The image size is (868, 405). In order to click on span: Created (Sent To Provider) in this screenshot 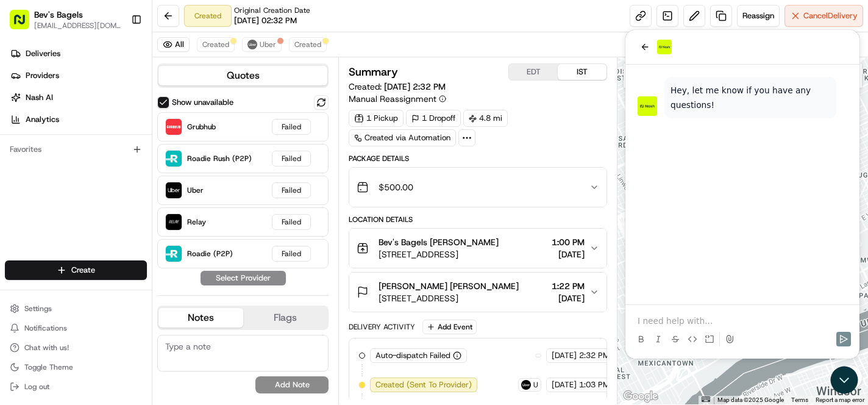, I will do `click(424, 385)`.